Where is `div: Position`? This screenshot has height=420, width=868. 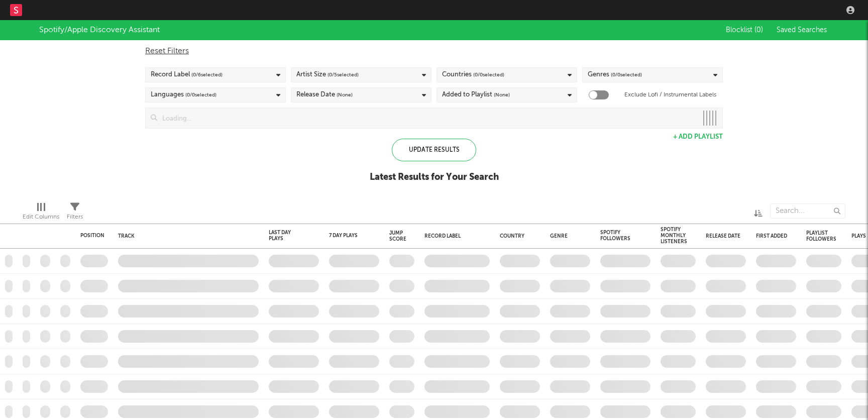 div: Position is located at coordinates (92, 236).